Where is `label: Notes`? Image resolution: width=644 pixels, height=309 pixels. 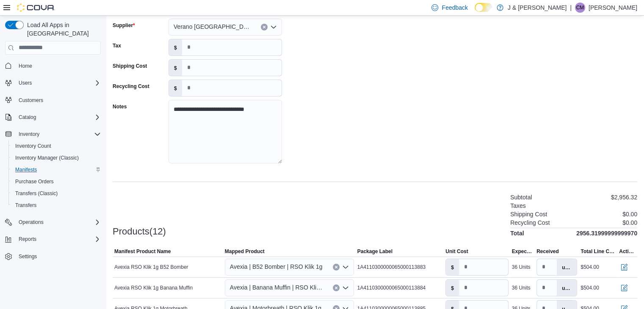
label: Notes is located at coordinates (119, 107).